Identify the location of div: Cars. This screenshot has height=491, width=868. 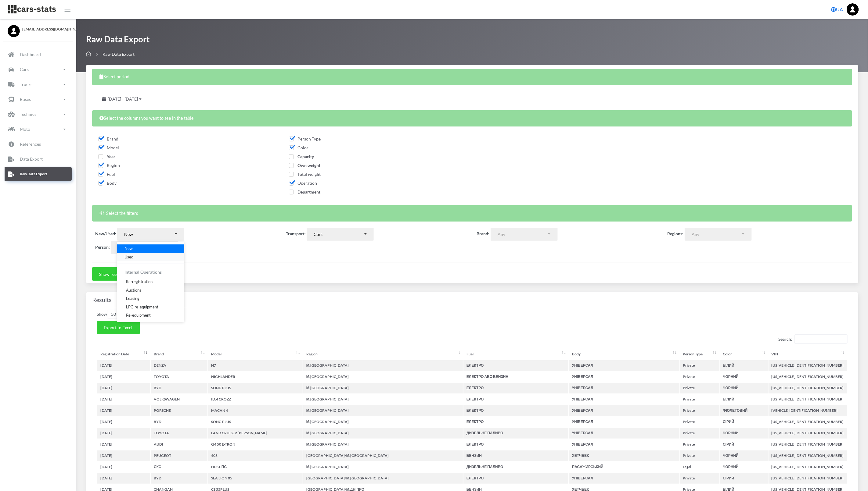
(338, 234).